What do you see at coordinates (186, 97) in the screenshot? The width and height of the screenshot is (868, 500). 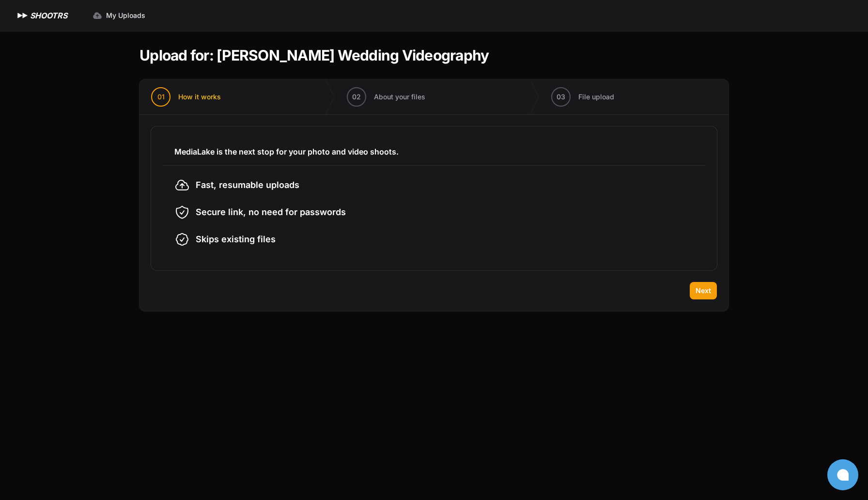 I see `button: 01 How it works` at bounding box center [186, 97].